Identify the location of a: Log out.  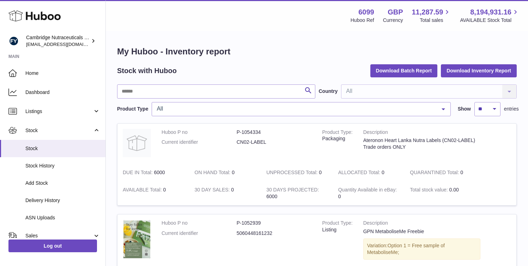
(53, 246).